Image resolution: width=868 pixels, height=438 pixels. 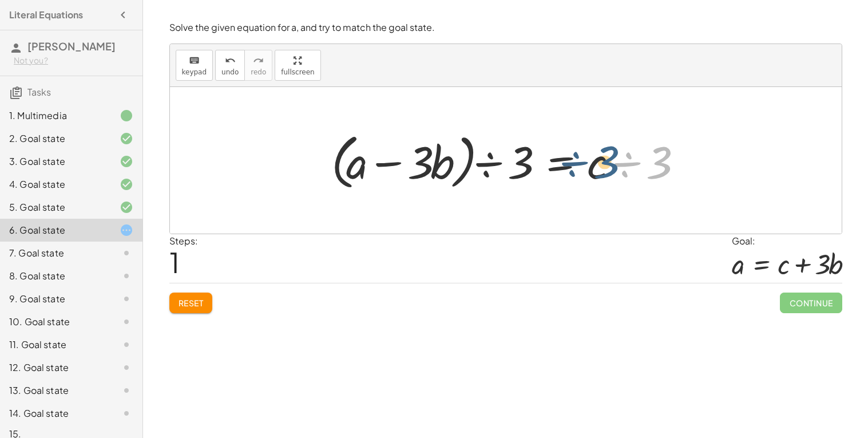 I want to click on div: 10. Goal state, so click(x=55, y=322).